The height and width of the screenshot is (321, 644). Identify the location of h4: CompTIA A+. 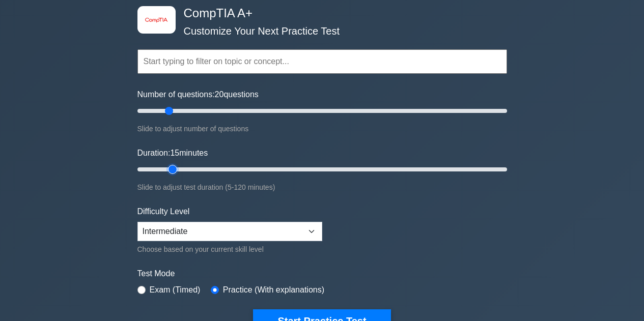
(318, 13).